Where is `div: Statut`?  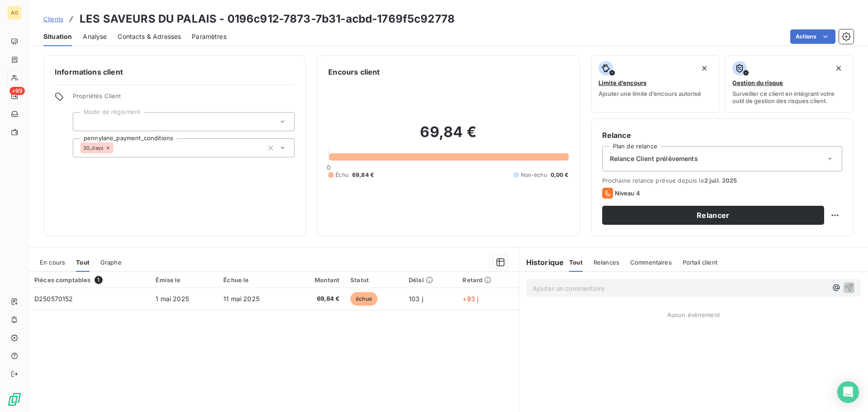 div: Statut is located at coordinates (374, 280).